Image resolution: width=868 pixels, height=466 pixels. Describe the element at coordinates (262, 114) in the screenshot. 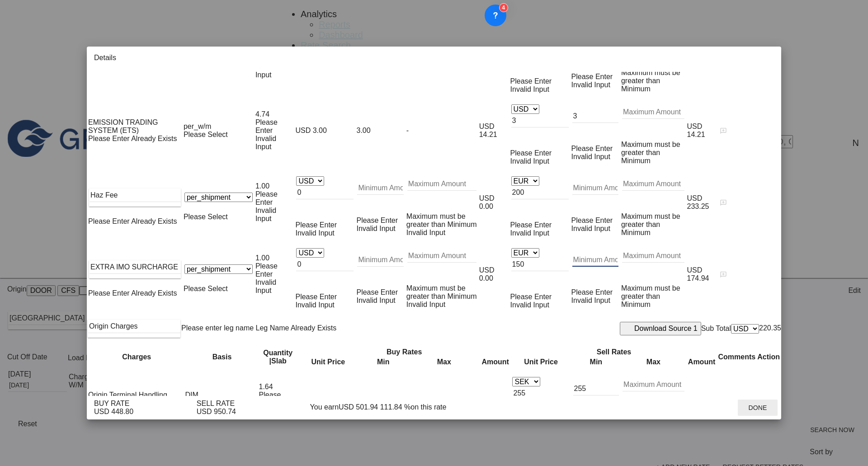

I see `span: 4.74` at that location.